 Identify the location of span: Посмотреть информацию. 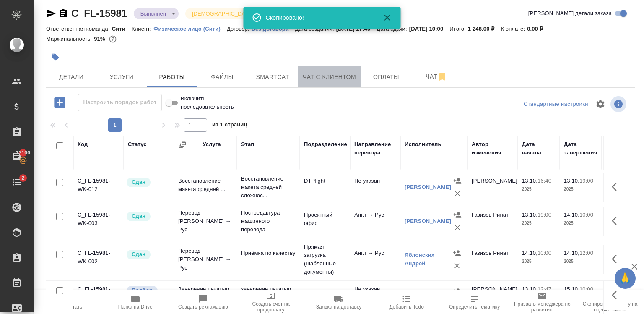
(619, 104).